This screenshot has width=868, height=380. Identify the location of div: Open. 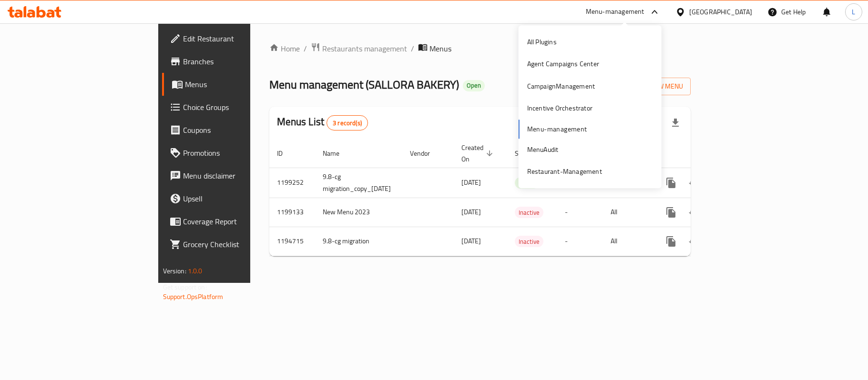
(473, 86).